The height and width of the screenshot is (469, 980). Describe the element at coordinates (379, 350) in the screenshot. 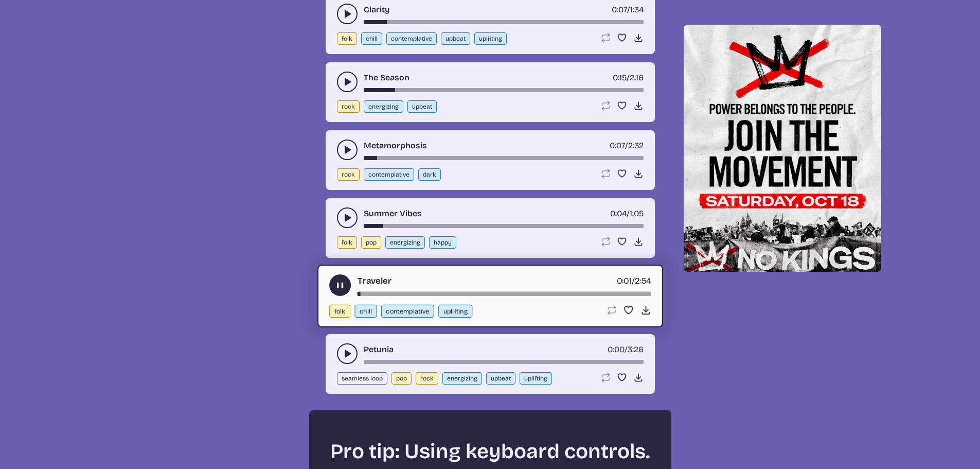

I see `a: Petunia` at that location.